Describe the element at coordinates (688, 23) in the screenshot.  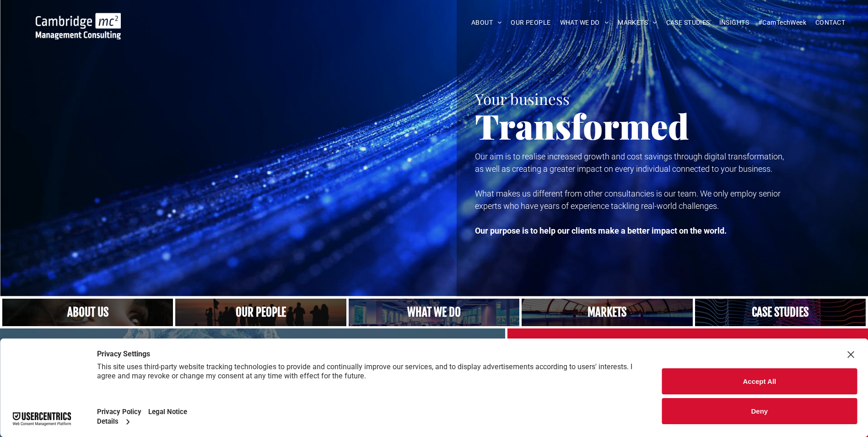
I see `a: CASE STUDIES` at that location.